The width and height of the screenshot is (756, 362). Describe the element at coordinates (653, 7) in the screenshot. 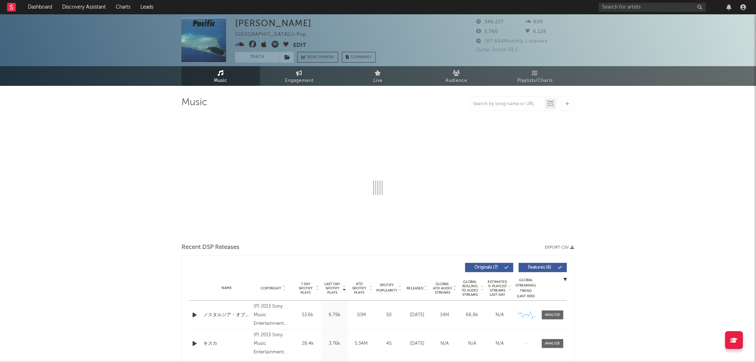

I see `input: Search for artists` at that location.